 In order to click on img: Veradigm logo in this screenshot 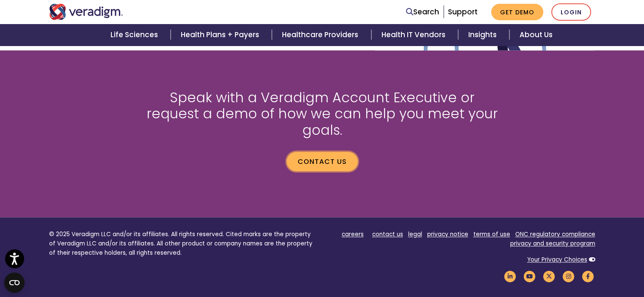, I will do `click(86, 12)`.